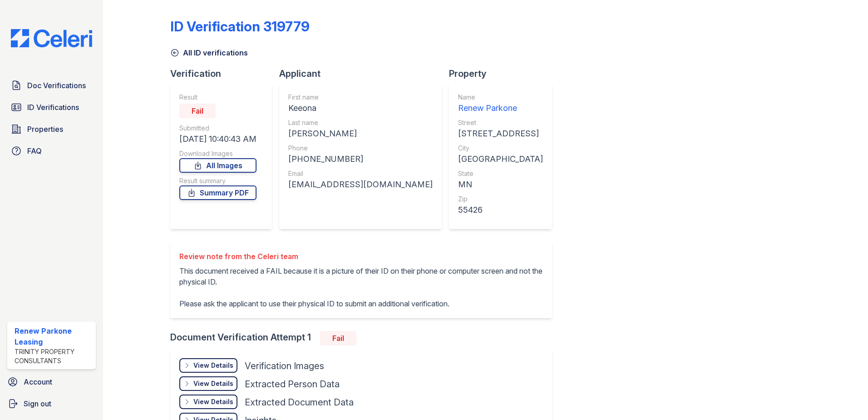  I want to click on div: Review note from the Celeri team, so click(361, 257).